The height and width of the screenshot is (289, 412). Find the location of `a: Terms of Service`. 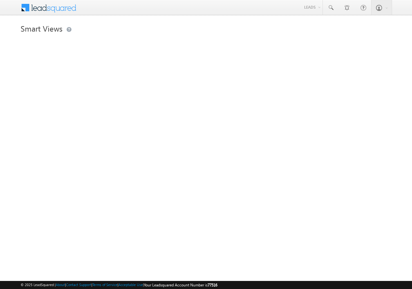

a: Terms of Service is located at coordinates (105, 285).